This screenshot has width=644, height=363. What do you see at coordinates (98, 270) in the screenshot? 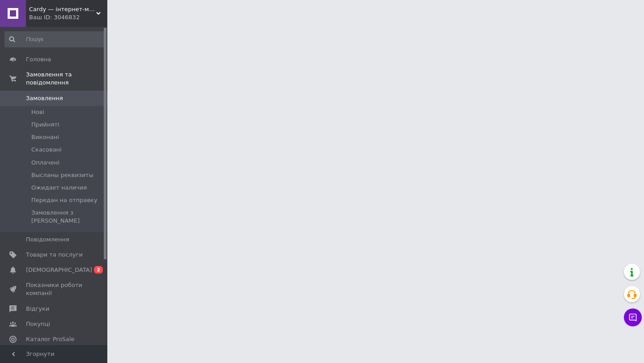
I see `span: 2` at bounding box center [98, 270].